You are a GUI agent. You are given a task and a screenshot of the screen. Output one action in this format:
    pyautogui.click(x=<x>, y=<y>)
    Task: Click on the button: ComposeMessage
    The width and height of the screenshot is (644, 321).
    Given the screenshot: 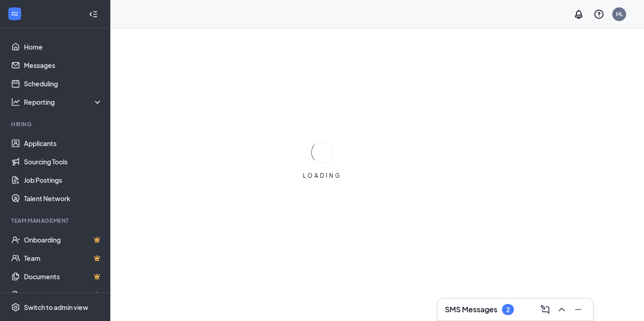 What is the action you would take?
    pyautogui.click(x=545, y=309)
    